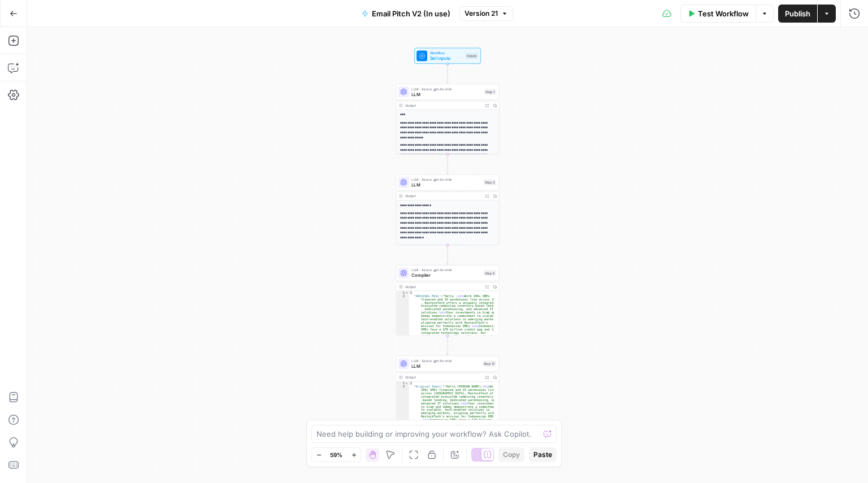  Describe the element at coordinates (472, 56) in the screenshot. I see `div: Inputs` at that location.